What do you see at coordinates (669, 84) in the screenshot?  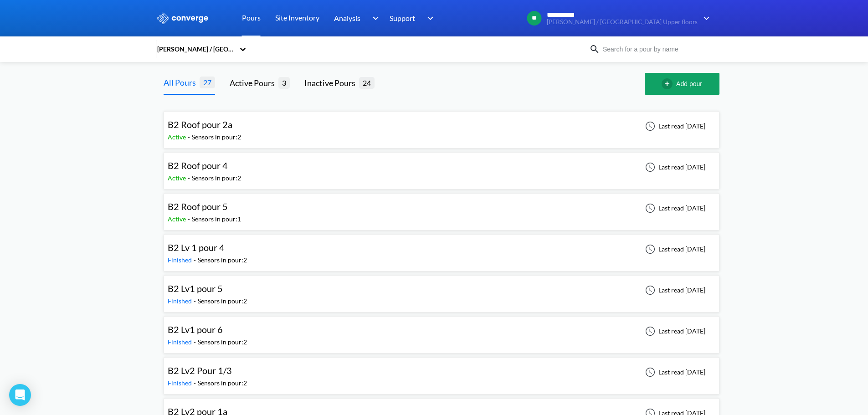 I see `img: add-circle-outline.svg` at bounding box center [669, 84].